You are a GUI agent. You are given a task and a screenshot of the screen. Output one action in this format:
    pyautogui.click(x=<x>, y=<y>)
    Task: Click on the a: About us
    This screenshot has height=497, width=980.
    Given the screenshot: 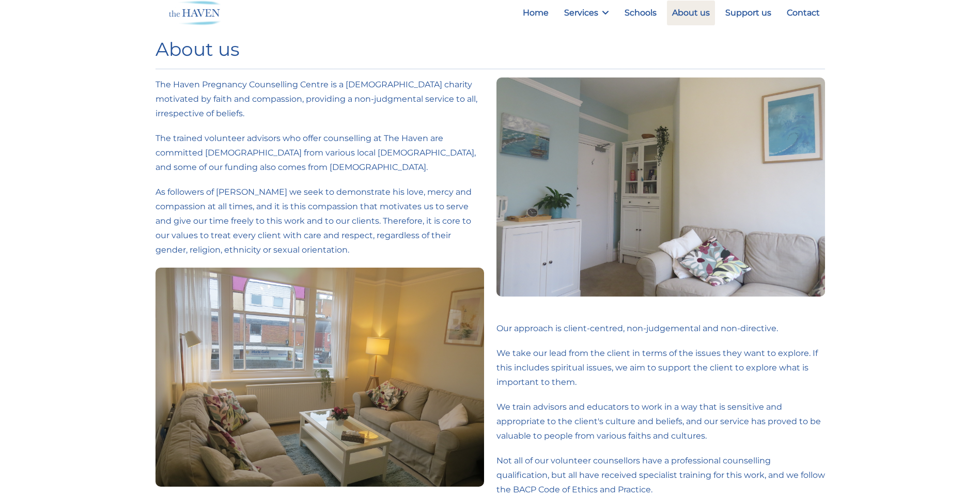 What is the action you would take?
    pyautogui.click(x=690, y=13)
    